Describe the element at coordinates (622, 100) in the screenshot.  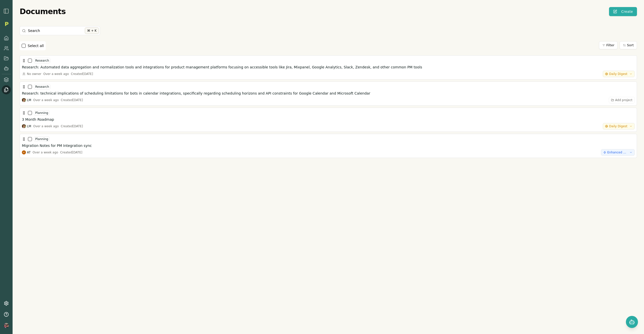
I see `button: Add project` at that location.